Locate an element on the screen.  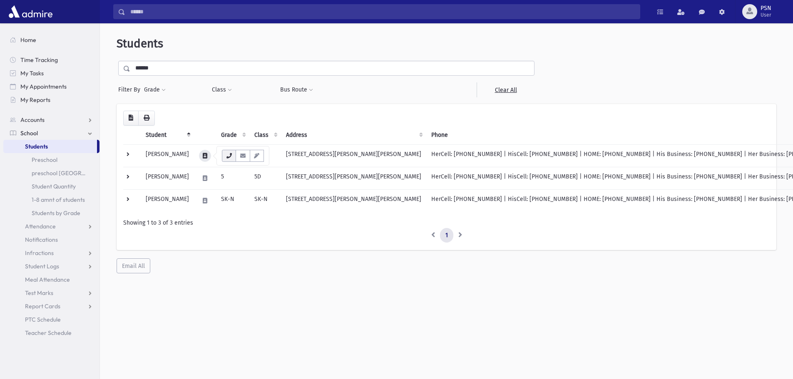
a: My Appointments is located at coordinates (51, 87).